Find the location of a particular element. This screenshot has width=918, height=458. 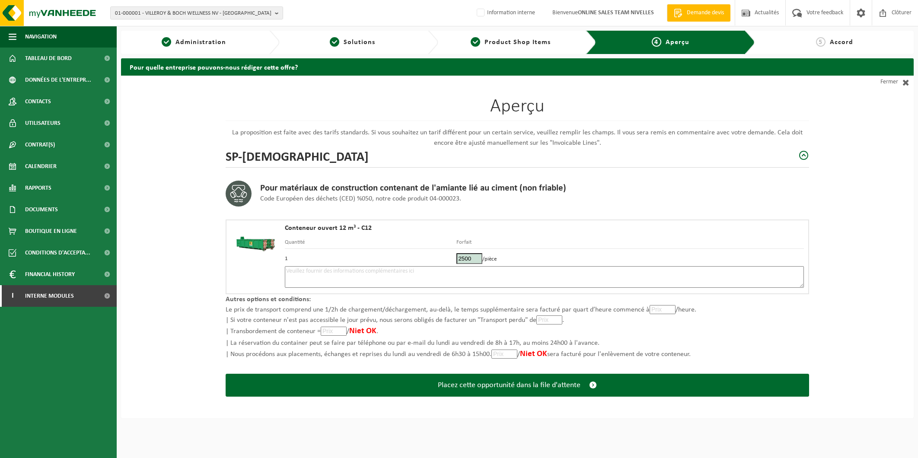

span: Conditions d'accepta... is located at coordinates (57, 253).